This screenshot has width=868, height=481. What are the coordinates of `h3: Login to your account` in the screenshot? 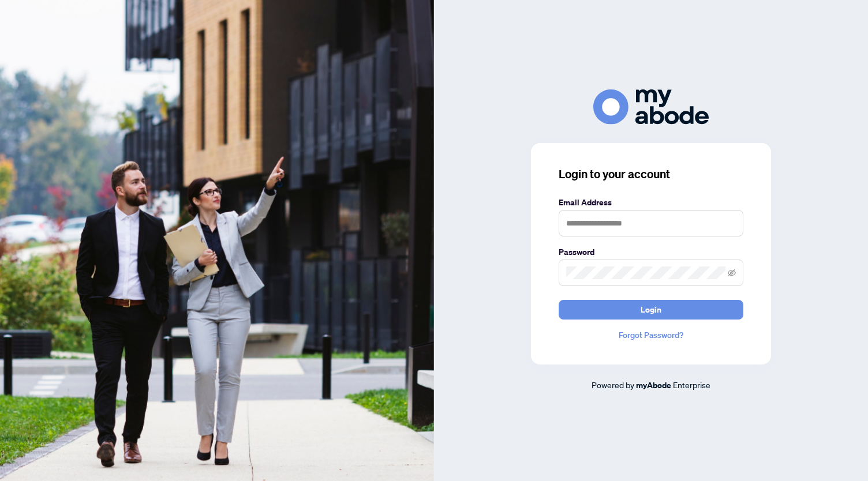 It's located at (651, 174).